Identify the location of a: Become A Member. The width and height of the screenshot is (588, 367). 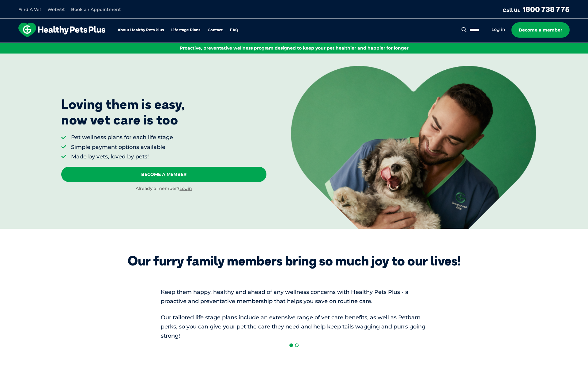
(164, 175).